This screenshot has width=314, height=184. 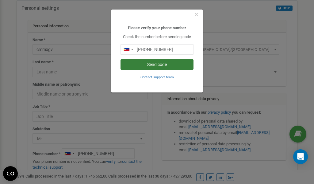 I want to click on small: Contact support team, so click(x=157, y=77).